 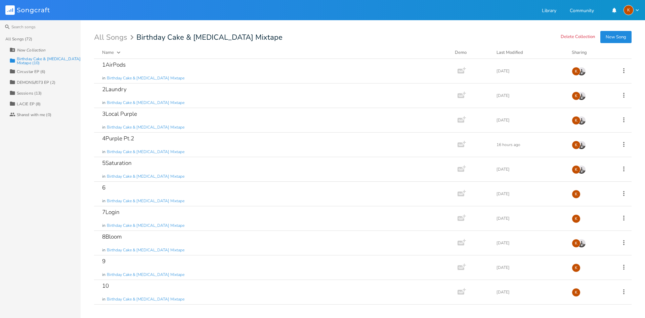 I want to click on button: Last Modified, so click(x=530, y=52).